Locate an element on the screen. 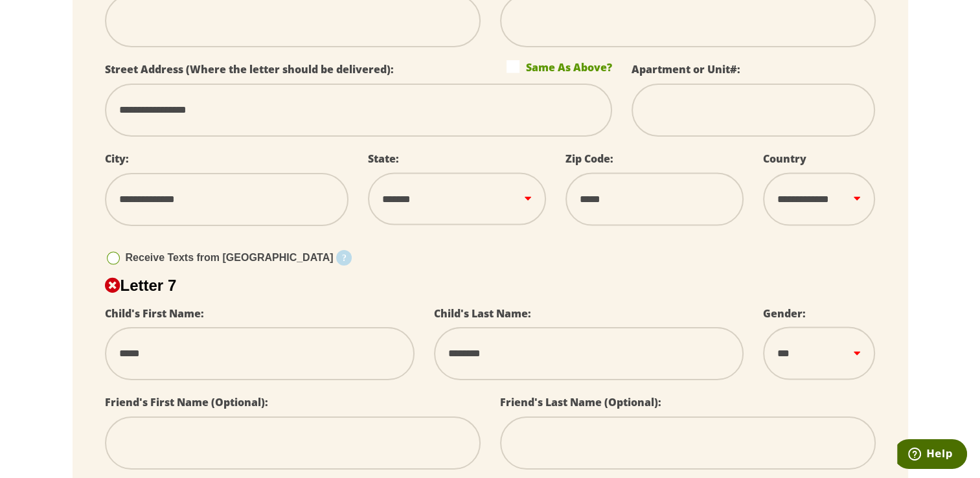 The image size is (980, 478). label: Zip Code: is located at coordinates (590, 159).